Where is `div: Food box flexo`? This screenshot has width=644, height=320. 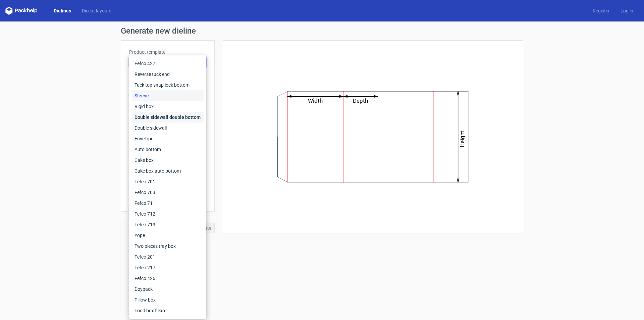 div: Food box flexo is located at coordinates (168, 310).